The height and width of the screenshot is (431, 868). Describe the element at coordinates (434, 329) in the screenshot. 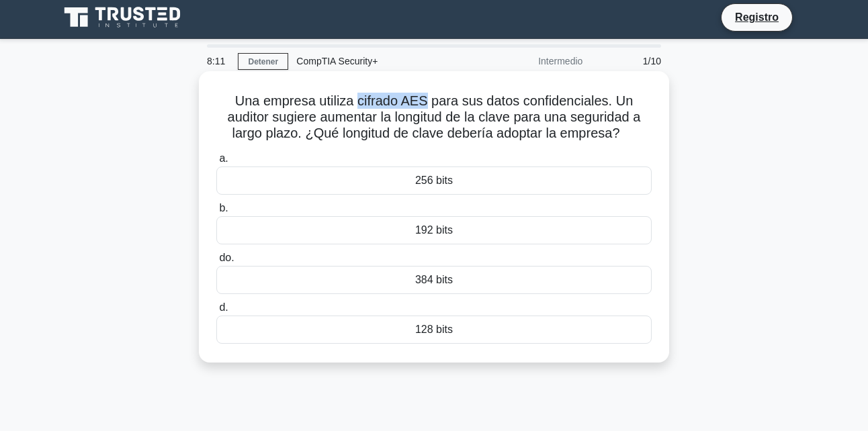

I see `font: 128 bits` at that location.